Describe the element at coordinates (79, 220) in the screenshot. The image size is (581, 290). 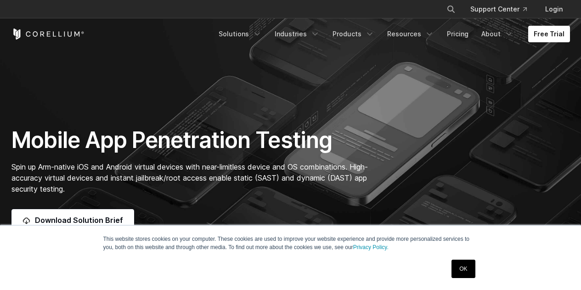
I see `span: Download Solution Brief` at that location.